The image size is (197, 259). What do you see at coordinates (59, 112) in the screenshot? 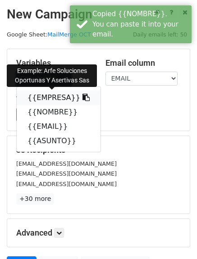
I see `a: {{NOMBRE}}` at bounding box center [59, 112].